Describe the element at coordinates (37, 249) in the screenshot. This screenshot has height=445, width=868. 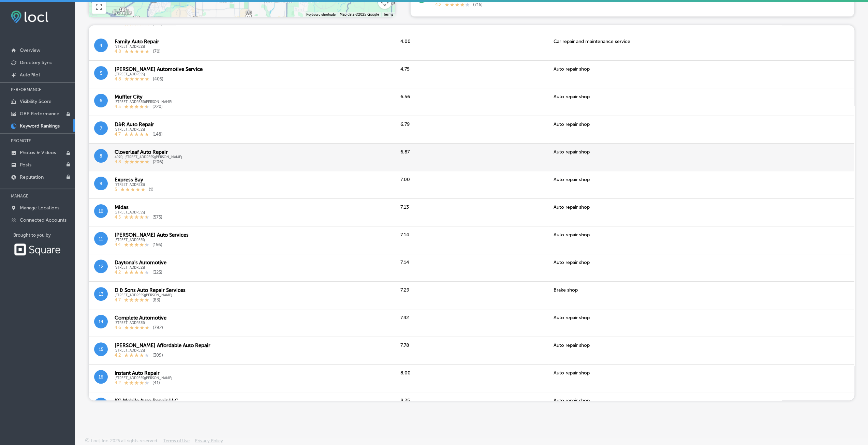
I see `img: Square` at that location.